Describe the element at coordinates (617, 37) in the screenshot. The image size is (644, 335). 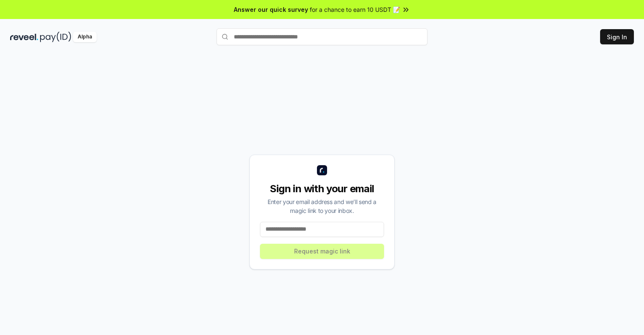
I see `button: Sign In` at that location.